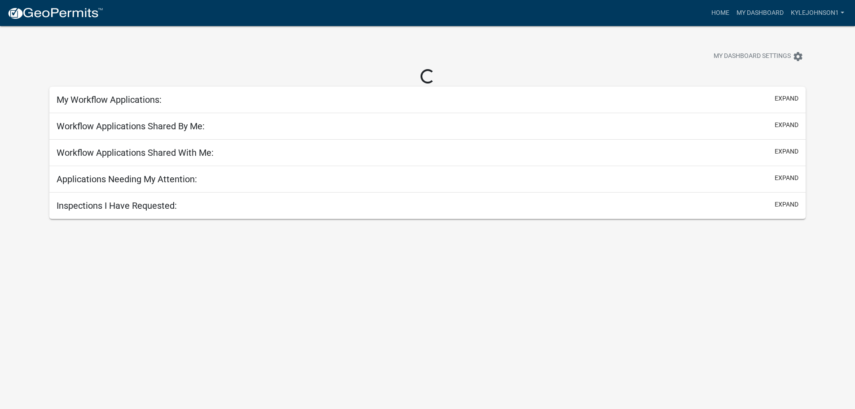  Describe the element at coordinates (135, 153) in the screenshot. I see `h5: Workflow Applications Shared With Me:` at that location.